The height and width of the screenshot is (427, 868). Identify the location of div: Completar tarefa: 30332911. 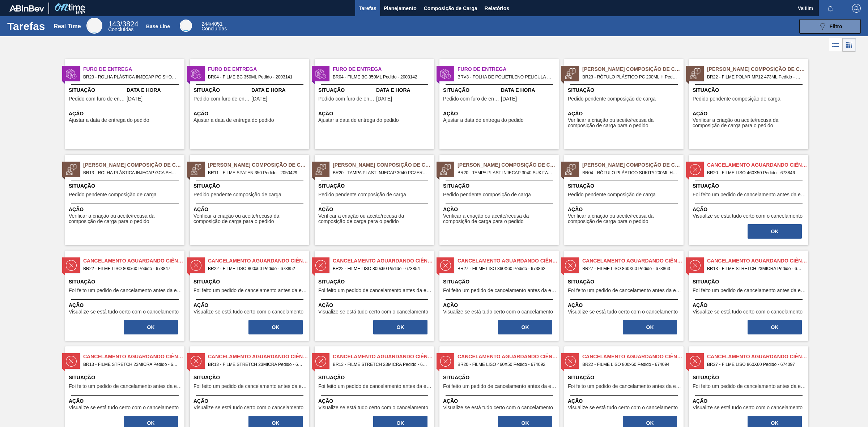
(401, 327).